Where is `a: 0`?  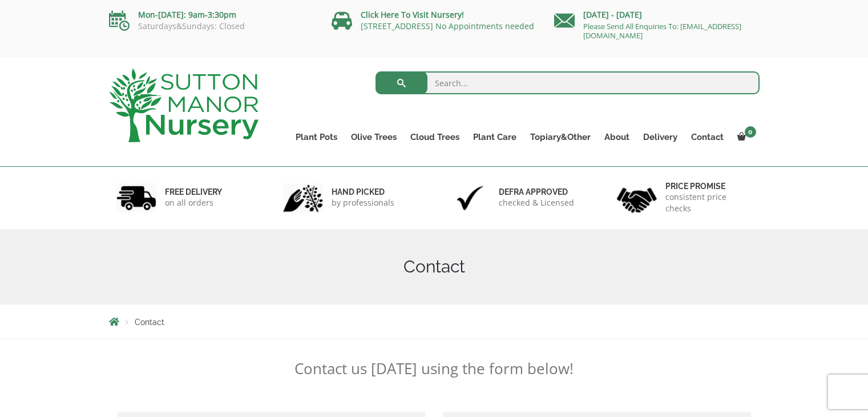
a: 0 is located at coordinates (745, 137).